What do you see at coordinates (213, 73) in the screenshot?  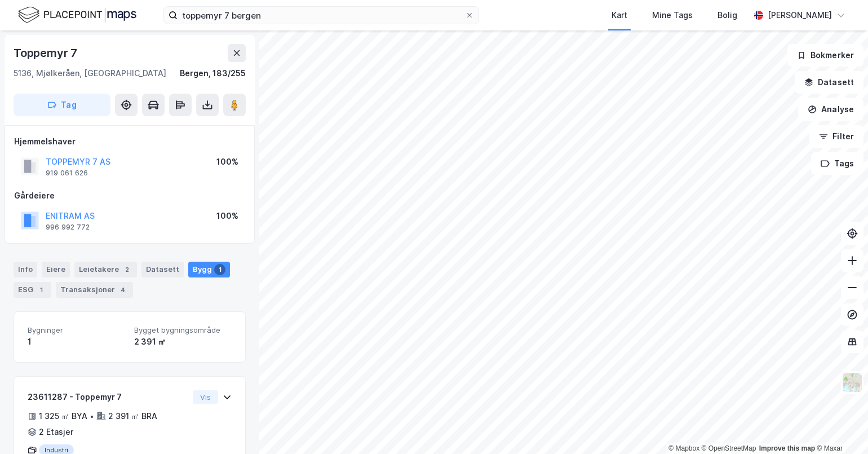 I see `div: Bergen, 183/255` at bounding box center [213, 73].